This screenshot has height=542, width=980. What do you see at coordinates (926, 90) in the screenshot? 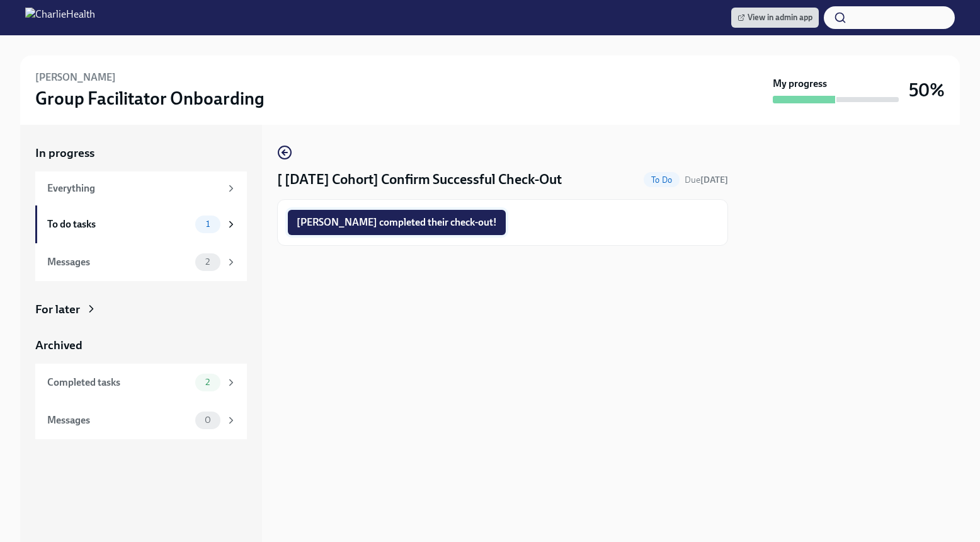
I see `h3: 50%` at bounding box center [926, 90].